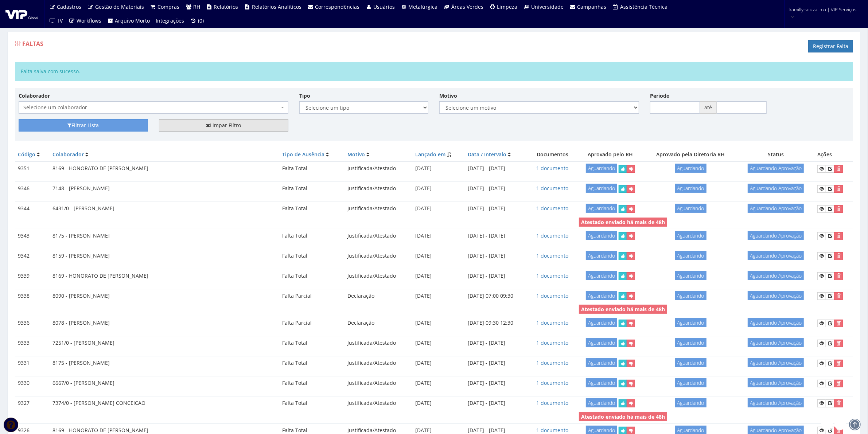 The image size is (868, 434). I want to click on td: 9327, so click(32, 403).